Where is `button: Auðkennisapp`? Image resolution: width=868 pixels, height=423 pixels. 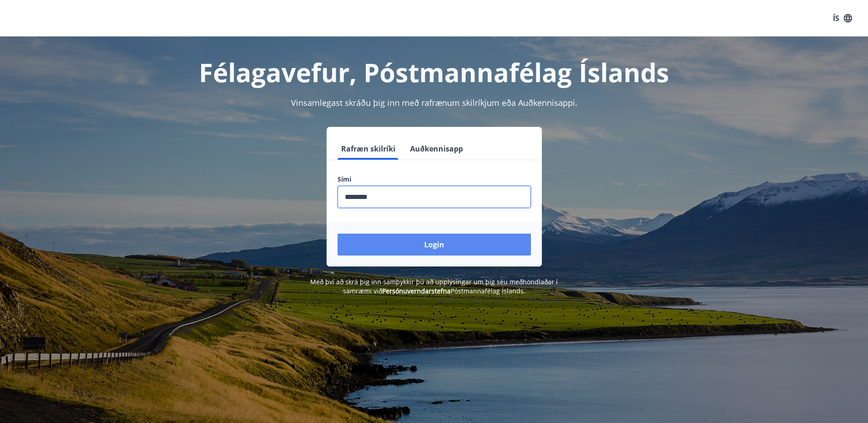 button: Auðkennisapp is located at coordinates (437, 149).